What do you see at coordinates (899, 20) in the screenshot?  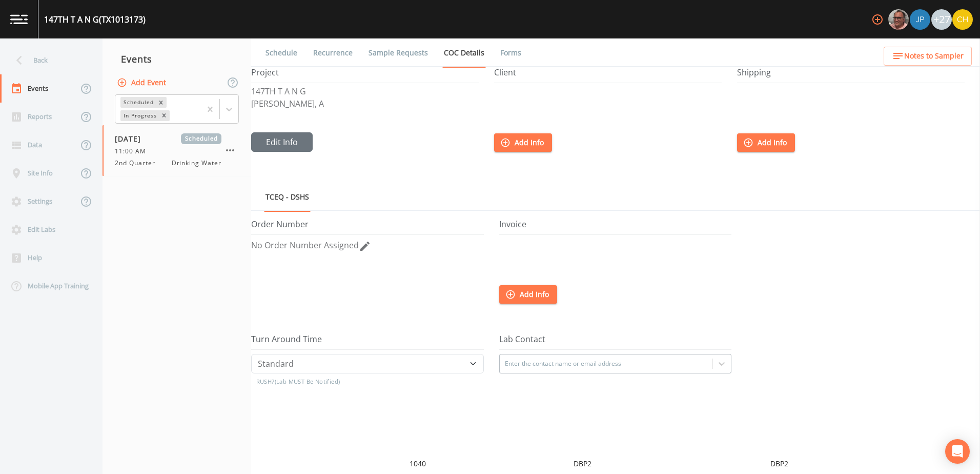 I see `img: e2d790fa78825a4bb76dcb6ab311d44c` at bounding box center [899, 20].